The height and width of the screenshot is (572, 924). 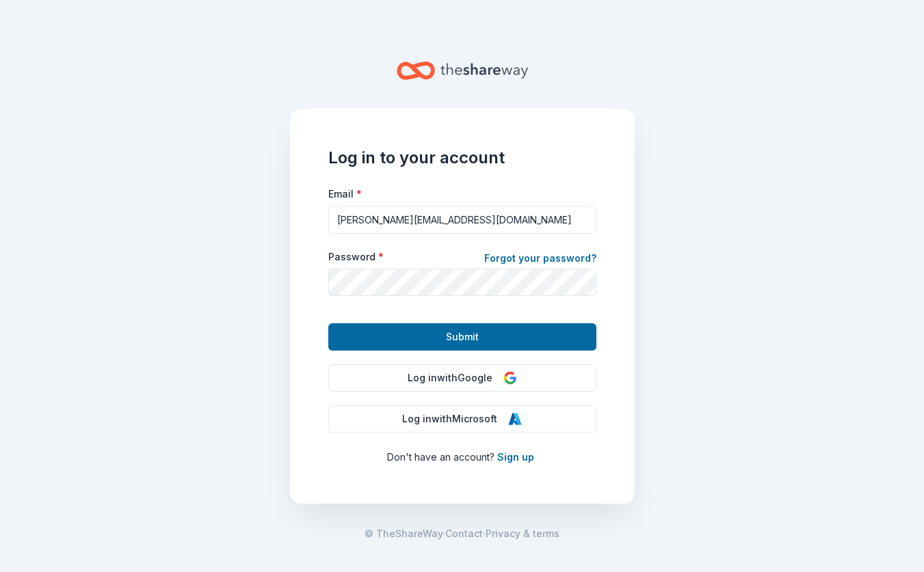 What do you see at coordinates (463, 533) in the screenshot?
I see `a: Contact` at bounding box center [463, 533].